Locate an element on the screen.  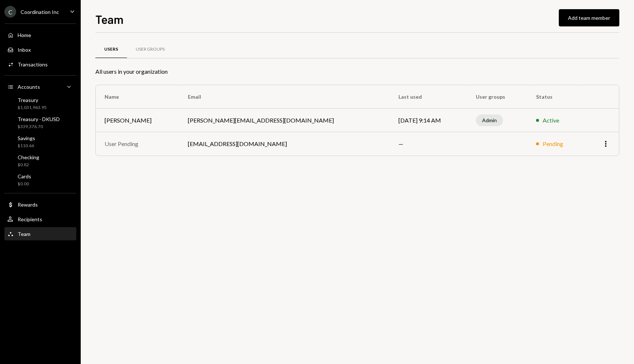
div: Users is located at coordinates (111, 49).